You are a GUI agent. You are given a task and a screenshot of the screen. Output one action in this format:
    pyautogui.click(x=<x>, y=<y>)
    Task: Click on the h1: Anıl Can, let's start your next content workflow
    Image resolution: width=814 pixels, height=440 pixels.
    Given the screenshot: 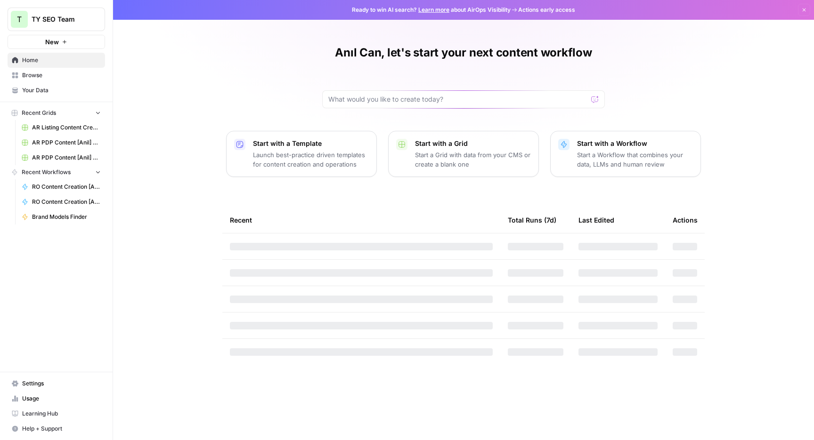 What is the action you would take?
    pyautogui.click(x=463, y=53)
    